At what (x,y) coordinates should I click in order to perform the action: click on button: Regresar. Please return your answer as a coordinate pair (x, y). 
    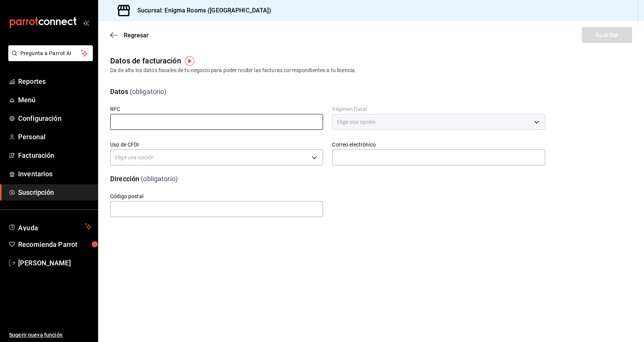
    Looking at the image, I should click on (129, 35).